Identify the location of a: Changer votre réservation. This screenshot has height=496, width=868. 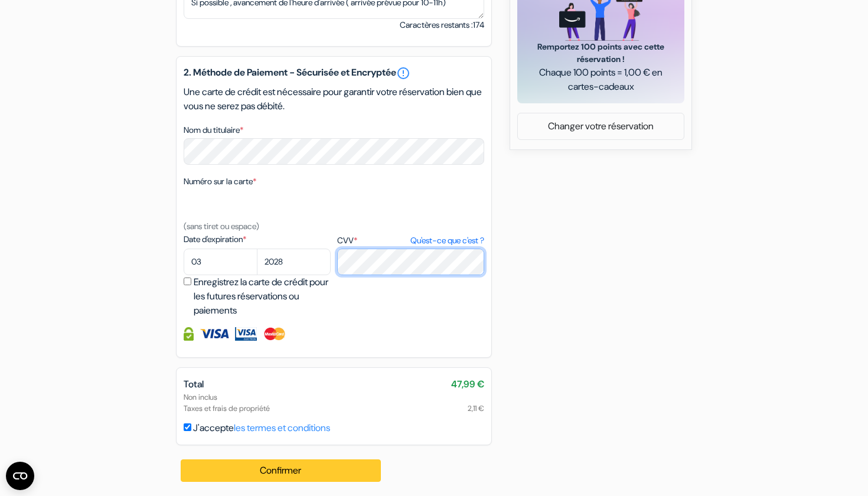
(600, 127).